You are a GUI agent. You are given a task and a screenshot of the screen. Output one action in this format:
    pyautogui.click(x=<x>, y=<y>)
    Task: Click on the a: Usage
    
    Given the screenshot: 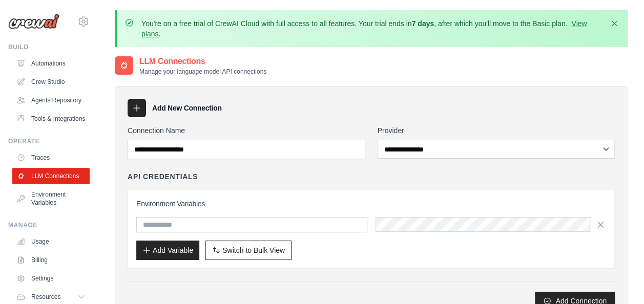 What is the action you would take?
    pyautogui.click(x=50, y=241)
    